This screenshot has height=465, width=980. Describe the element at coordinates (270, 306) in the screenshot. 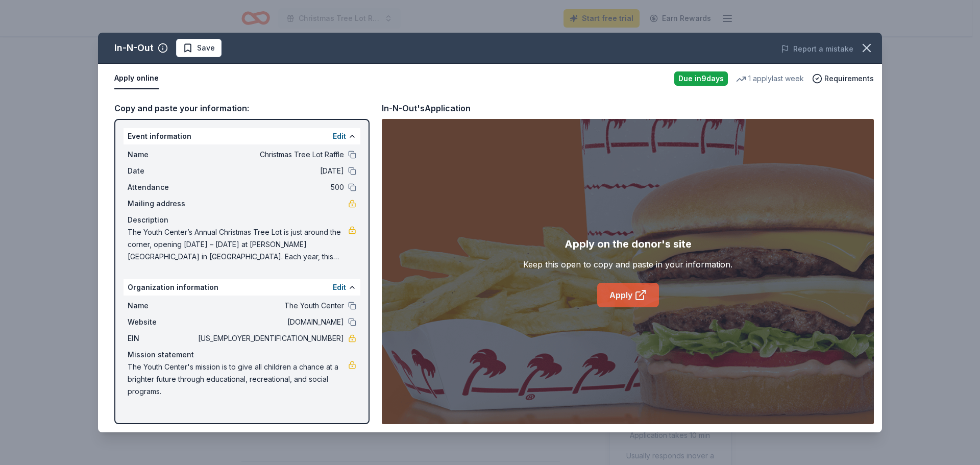

I see `span: The Youth Center` at that location.